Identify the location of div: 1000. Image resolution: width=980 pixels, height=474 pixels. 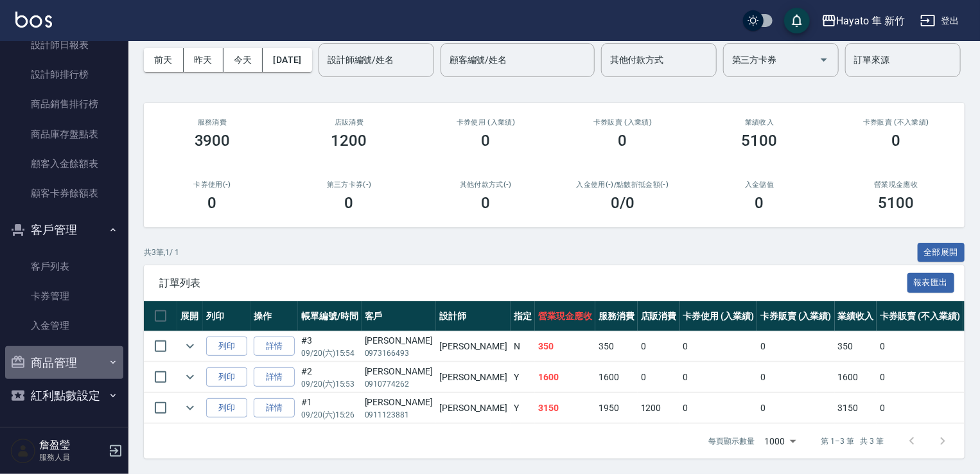
(780, 441).